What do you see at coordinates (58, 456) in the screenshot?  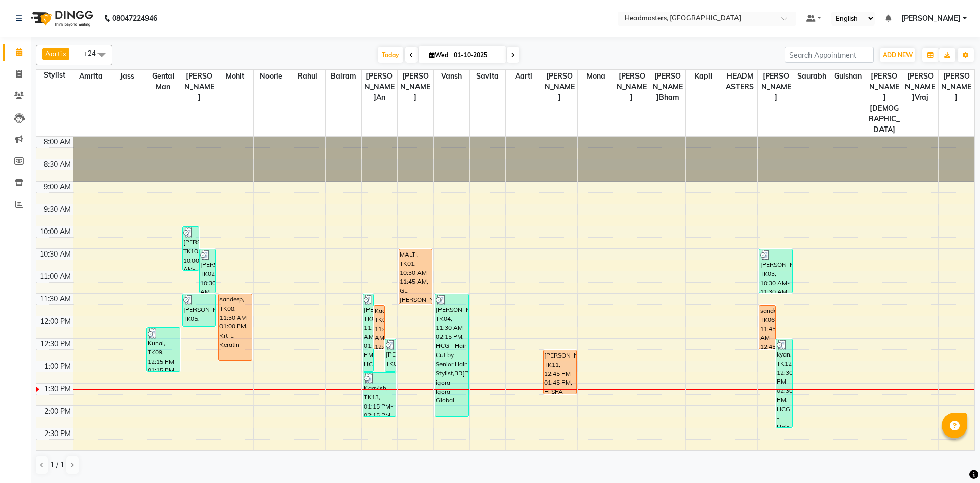 I see `div: 3:00 PM` at bounding box center [58, 456].